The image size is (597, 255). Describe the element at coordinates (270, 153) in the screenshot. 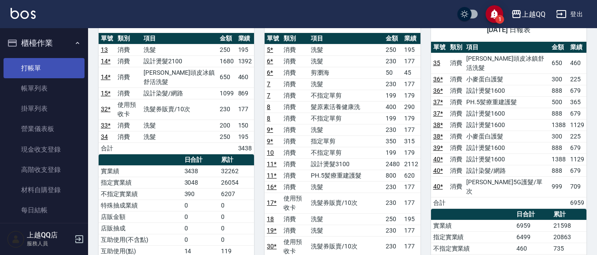

I see `a: 10` at that location.